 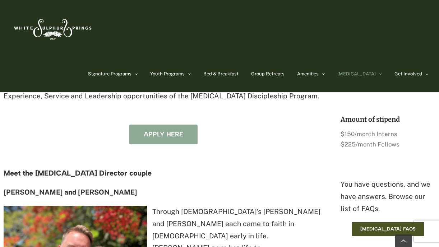 What do you see at coordinates (268, 74) in the screenshot?
I see `span: Group Retreats` at bounding box center [268, 74].